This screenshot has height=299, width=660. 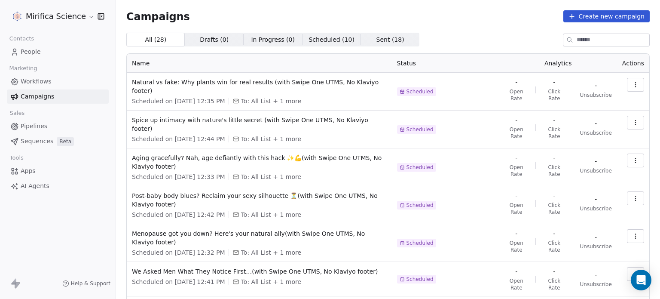 What do you see at coordinates (23, 68) in the screenshot?
I see `span: Marketing` at bounding box center [23, 68].